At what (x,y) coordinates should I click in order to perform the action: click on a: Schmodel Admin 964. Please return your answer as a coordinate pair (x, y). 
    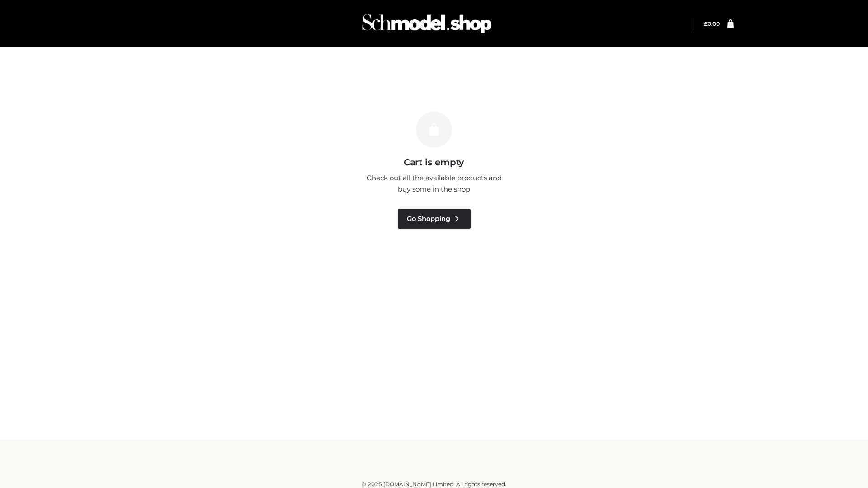
    Looking at the image, I should click on (427, 23).